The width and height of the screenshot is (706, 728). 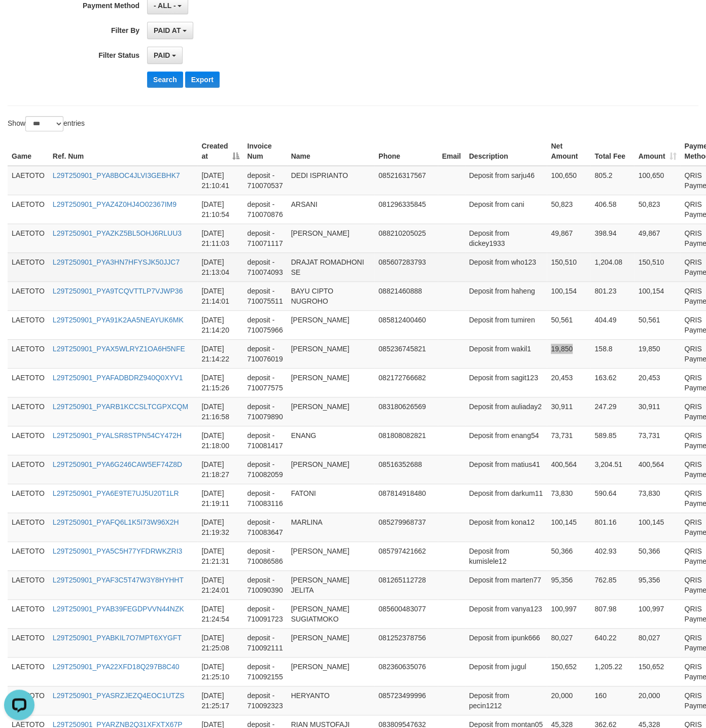 What do you see at coordinates (265, 325) in the screenshot?
I see `td: deposit - 710075966` at bounding box center [265, 325].